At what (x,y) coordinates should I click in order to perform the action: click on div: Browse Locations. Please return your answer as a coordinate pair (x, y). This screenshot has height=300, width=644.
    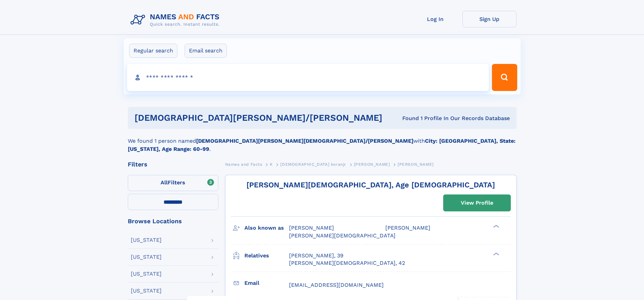
    Looking at the image, I should click on (173, 221).